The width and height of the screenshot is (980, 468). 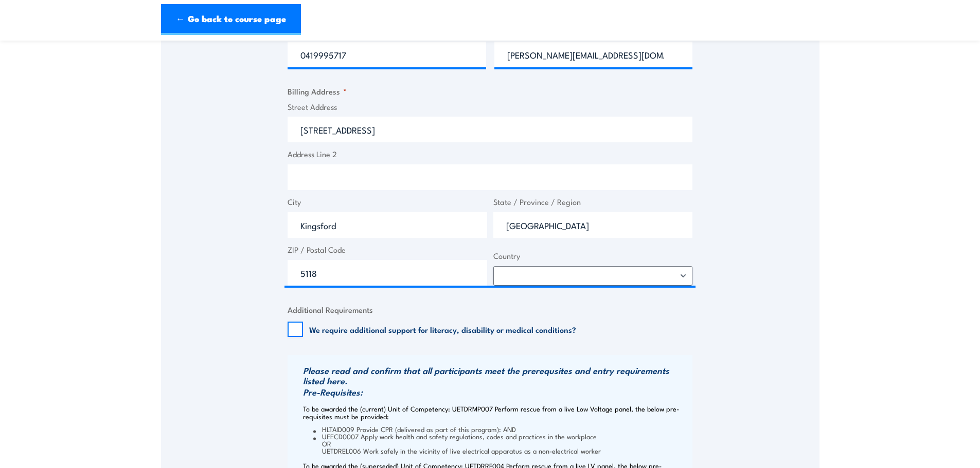 I want to click on h3: Please read and confirm that all participants meet the prerequsites and entry requirements listed..., so click(x=497, y=376).